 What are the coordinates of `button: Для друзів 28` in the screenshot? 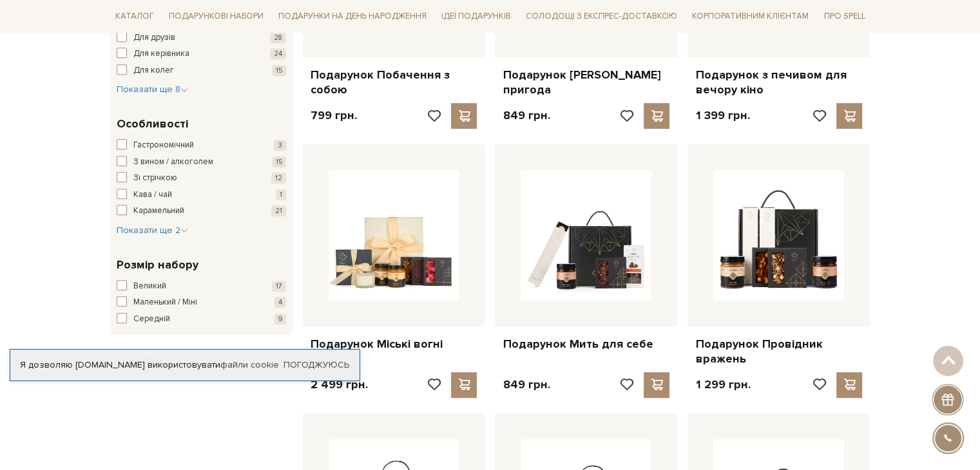 It's located at (201, 38).